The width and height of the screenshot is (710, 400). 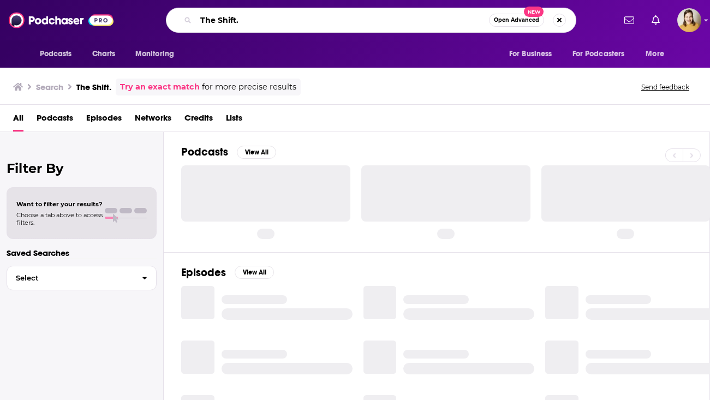 I want to click on span: Charts, so click(x=104, y=54).